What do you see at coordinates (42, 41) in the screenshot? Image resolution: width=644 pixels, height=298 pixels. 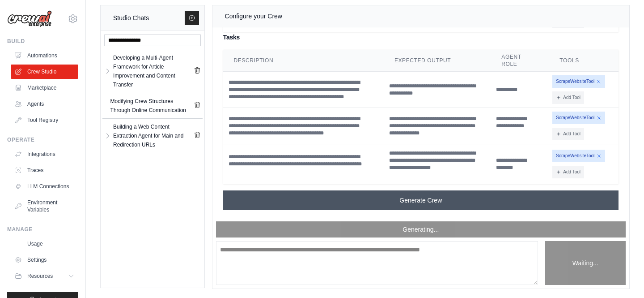 I see `div: Build` at bounding box center [42, 41].